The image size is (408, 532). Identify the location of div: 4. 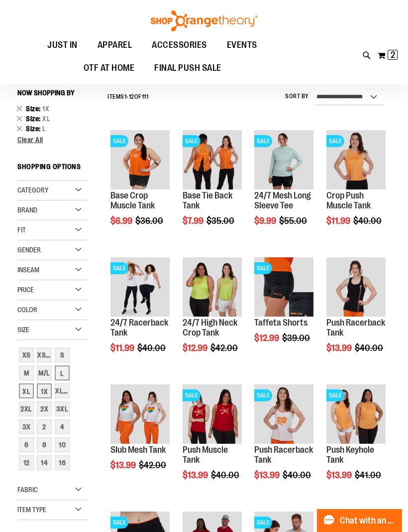
(62, 427).